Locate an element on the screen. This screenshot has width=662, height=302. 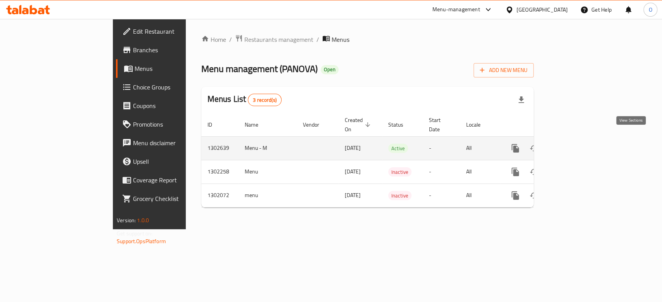
td: menu is located at coordinates (268, 195).